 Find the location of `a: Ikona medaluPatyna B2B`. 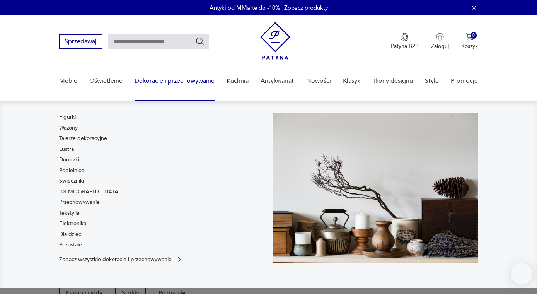

a: Ikona medaluPatyna B2B is located at coordinates (404, 41).